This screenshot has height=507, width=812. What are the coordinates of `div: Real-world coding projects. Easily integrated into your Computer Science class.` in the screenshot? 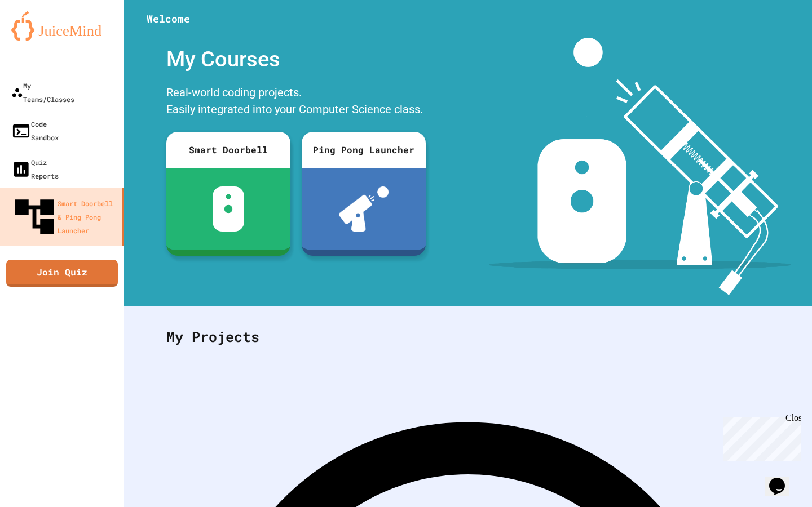 It's located at (296, 102).